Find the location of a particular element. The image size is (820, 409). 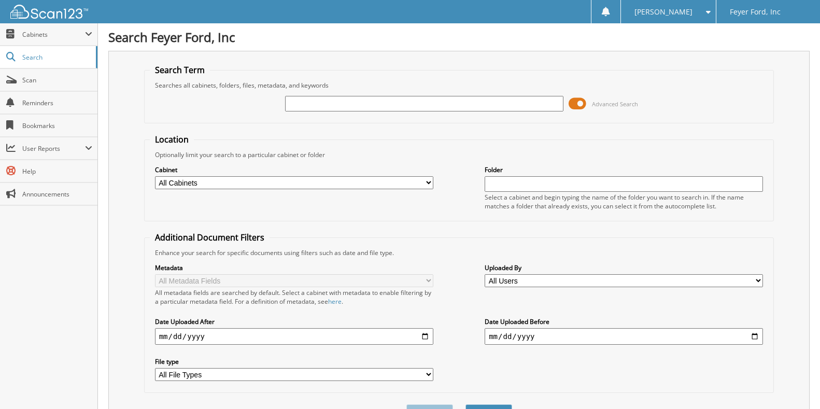

div: Enhance your search for specific documents using filters such as date and file type. is located at coordinates (459, 252).